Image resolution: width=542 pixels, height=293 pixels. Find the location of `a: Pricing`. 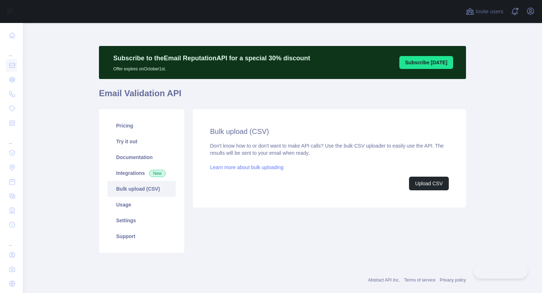

a: Pricing is located at coordinates (142, 125).